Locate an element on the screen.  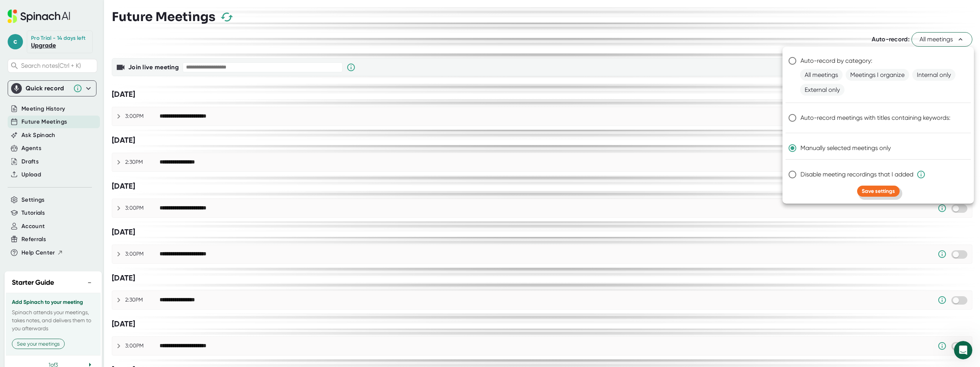
span: Internal only is located at coordinates (934, 74).